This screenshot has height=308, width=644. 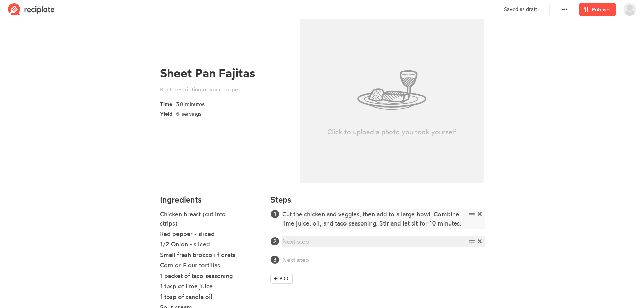 What do you see at coordinates (202, 286) in the screenshot?
I see `div: 1 tbsp of lime juice` at bounding box center [202, 286].